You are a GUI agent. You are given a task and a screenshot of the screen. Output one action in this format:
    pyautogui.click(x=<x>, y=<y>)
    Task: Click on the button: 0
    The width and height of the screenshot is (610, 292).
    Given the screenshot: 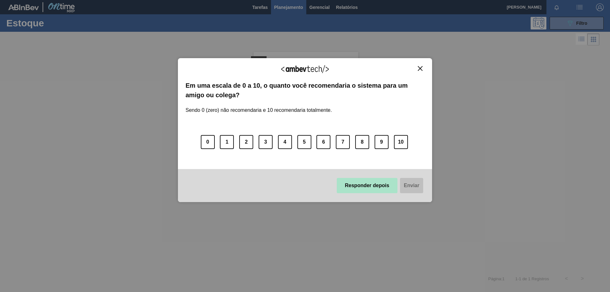 What is the action you would take?
    pyautogui.click(x=208, y=142)
    